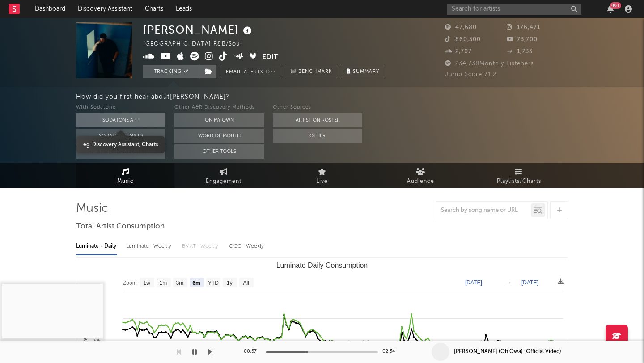 This screenshot has height=363, width=644. Describe the element at coordinates (366, 72) in the screenshot. I see `span: Summary` at that location.